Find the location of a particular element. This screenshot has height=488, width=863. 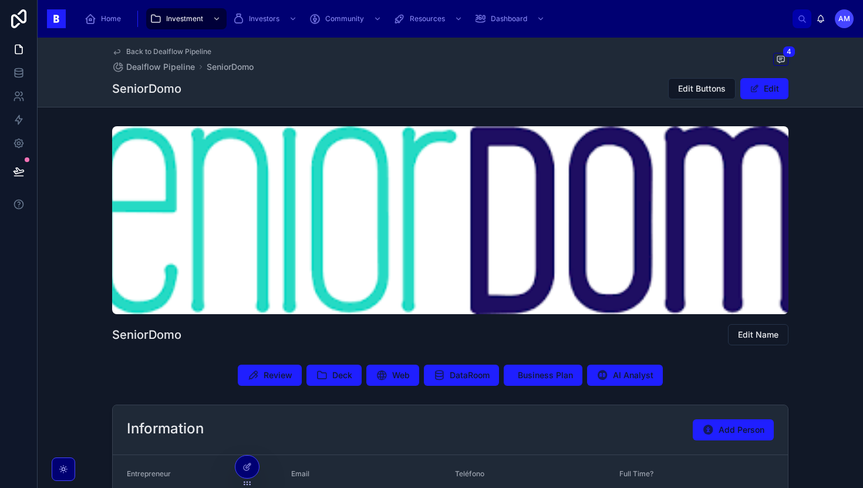

a: Investors is located at coordinates (266, 19).